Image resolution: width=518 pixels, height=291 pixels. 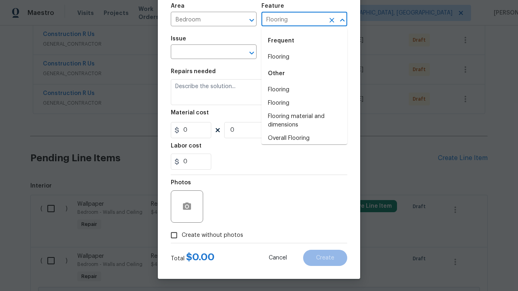 What do you see at coordinates (325, 258) in the screenshot?
I see `button: Create` at bounding box center [325, 258].